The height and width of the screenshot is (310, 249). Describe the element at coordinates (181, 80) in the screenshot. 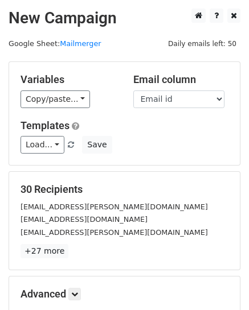

I see `h5: Email column` at that location.